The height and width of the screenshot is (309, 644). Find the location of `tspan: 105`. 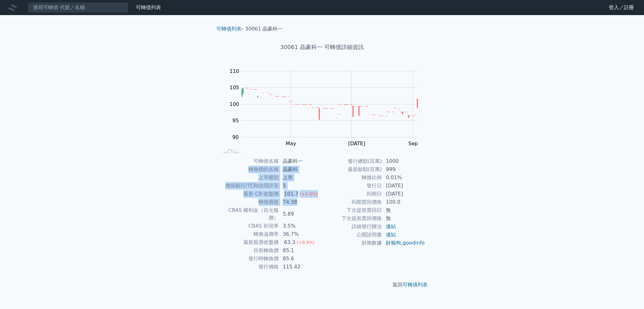

tspan: 105 is located at coordinates (234, 88).